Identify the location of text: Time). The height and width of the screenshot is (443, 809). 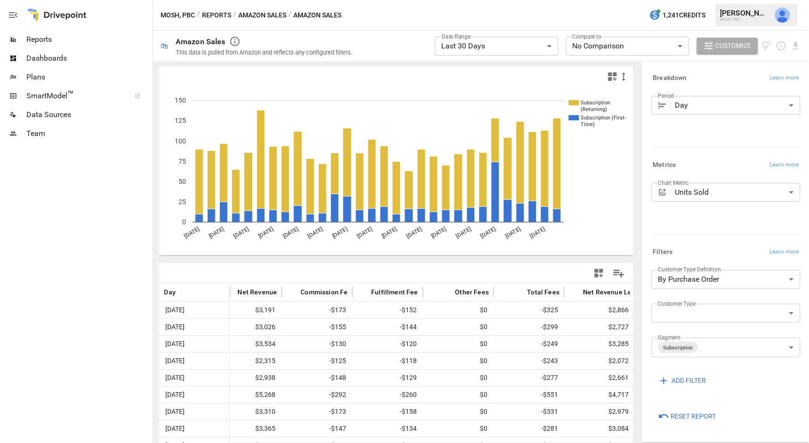
(588, 124).